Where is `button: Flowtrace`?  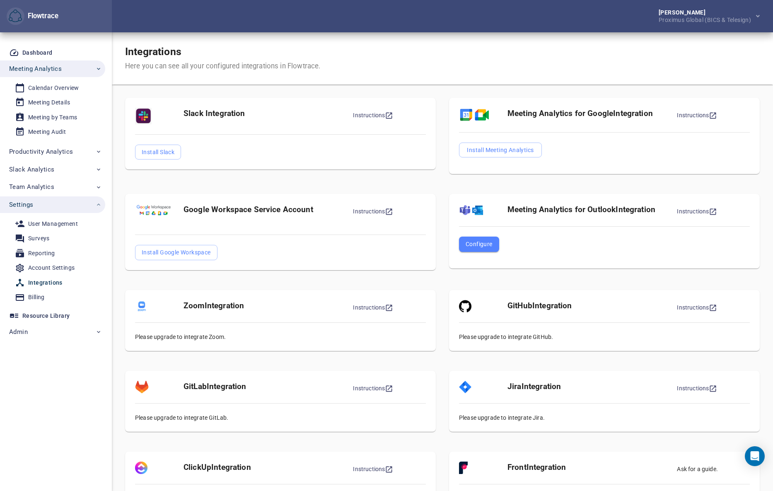
button: Flowtrace is located at coordinates (15, 16).